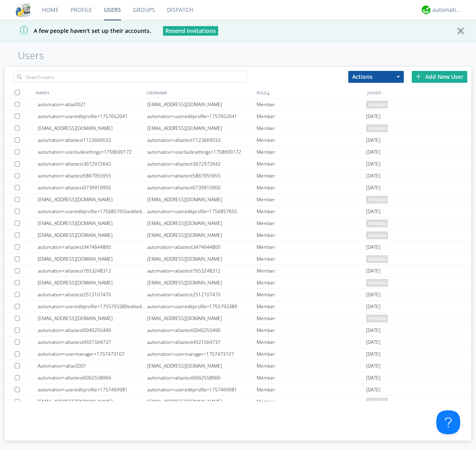 The height and width of the screenshot is (450, 476). Describe the element at coordinates (92, 366) in the screenshot. I see `div: Automation+atlas0001` at that location.